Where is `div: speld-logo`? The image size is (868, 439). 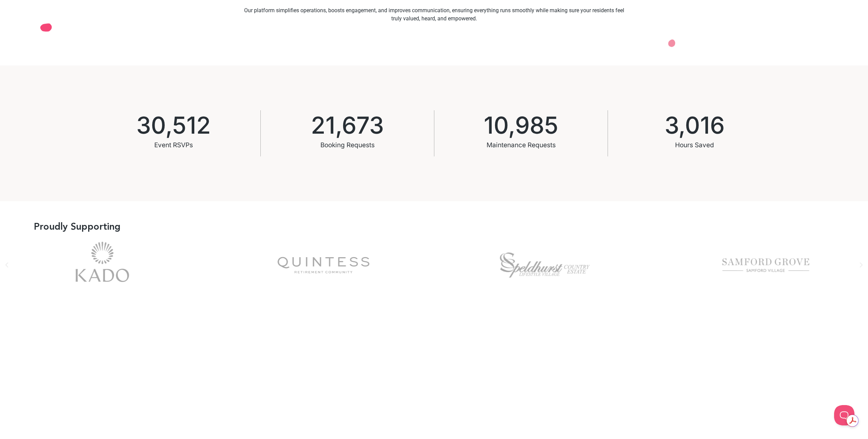
div: speld-logo is located at coordinates (544, 265).